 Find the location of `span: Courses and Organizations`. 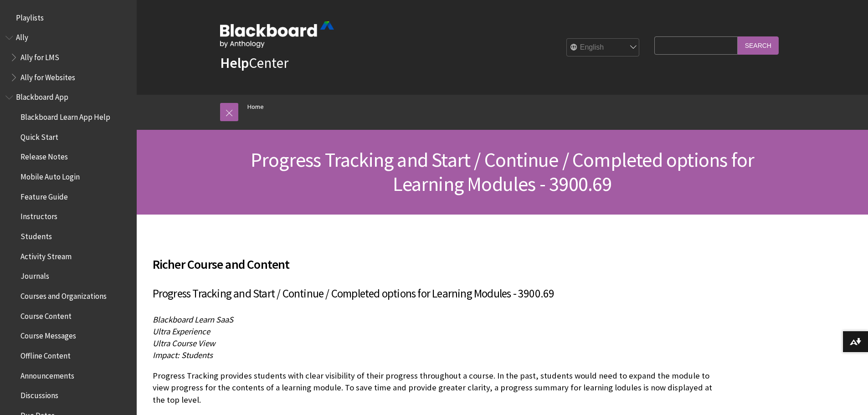

span: Courses and Organizations is located at coordinates (63, 294).